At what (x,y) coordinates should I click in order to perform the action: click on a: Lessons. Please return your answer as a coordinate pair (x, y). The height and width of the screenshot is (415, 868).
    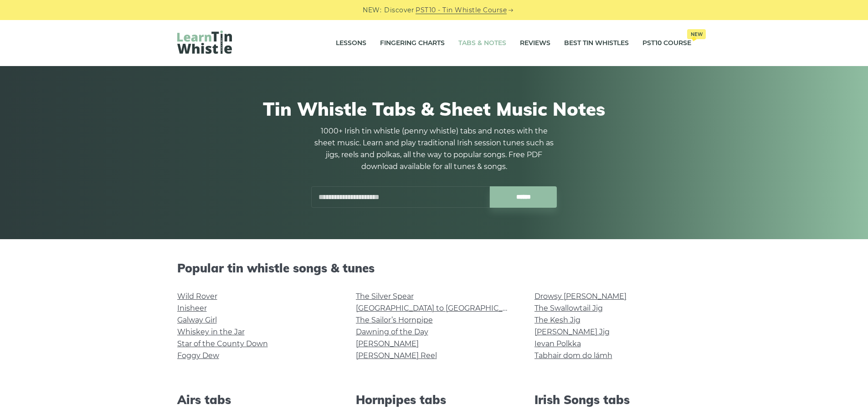
    Looking at the image, I should click on (351, 43).